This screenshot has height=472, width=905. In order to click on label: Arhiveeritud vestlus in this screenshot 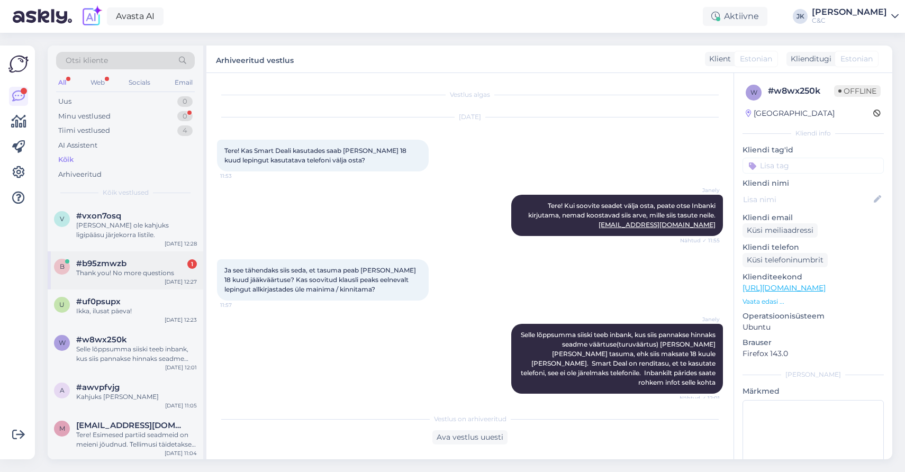, I will do `click(255, 59)`.